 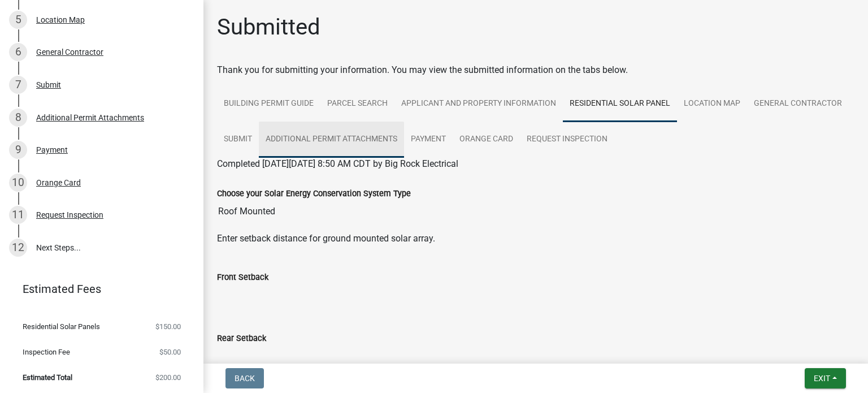 What do you see at coordinates (170, 351) in the screenshot?
I see `span: $50.00` at bounding box center [170, 351].